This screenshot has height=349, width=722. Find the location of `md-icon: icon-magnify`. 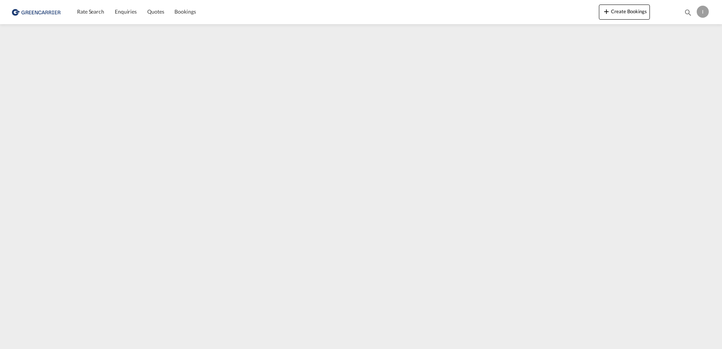

md-icon: icon-magnify is located at coordinates (688, 12).